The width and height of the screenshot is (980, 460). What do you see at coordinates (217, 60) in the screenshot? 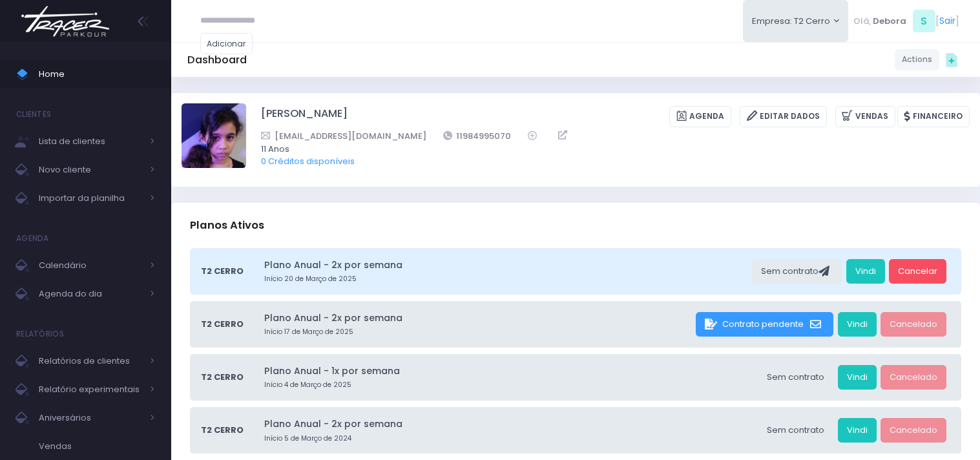
I see `h5: Dashboard` at bounding box center [217, 60].